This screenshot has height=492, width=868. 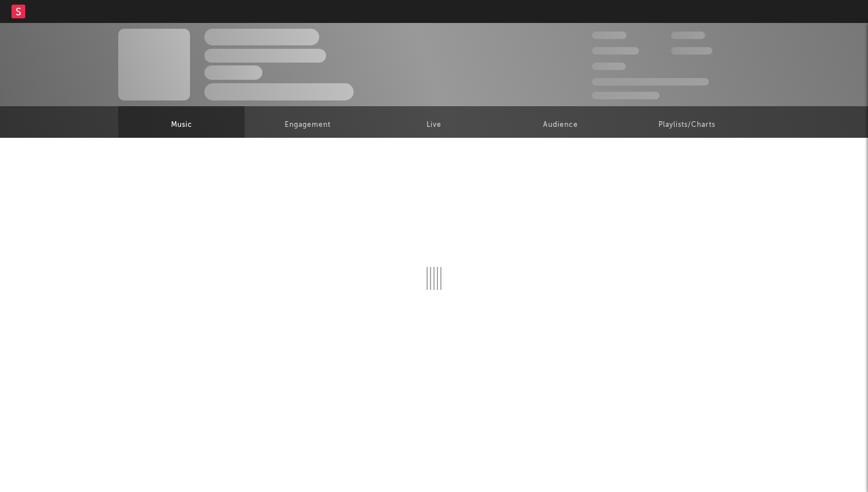 What do you see at coordinates (687, 125) in the screenshot?
I see `span: Playlists/Charts` at bounding box center [687, 125].